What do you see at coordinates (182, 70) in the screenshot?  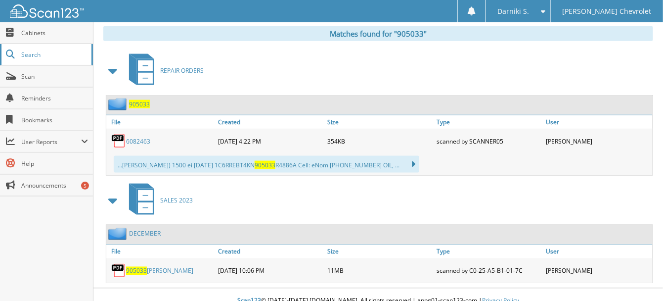 I see `span: REPAIR ORDERS` at bounding box center [182, 70].